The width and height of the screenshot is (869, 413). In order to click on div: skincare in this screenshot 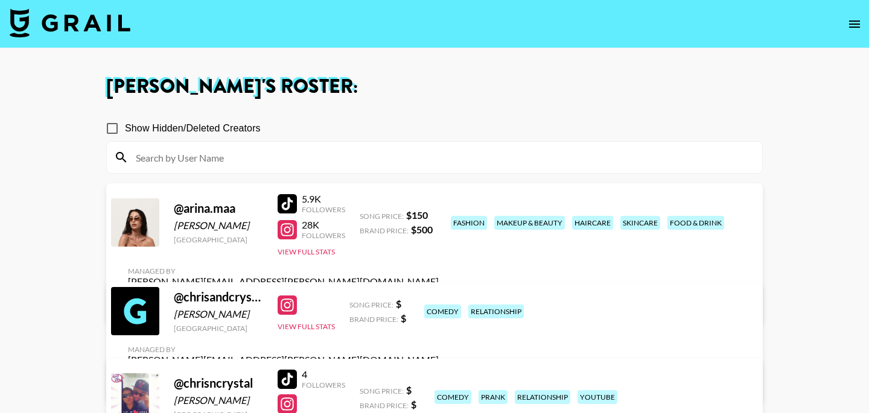, I will do `click(640, 223)`.